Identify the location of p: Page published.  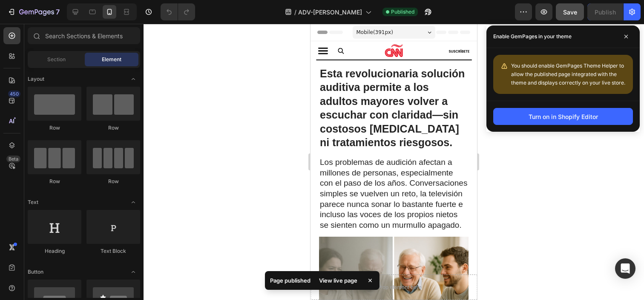
(290, 281).